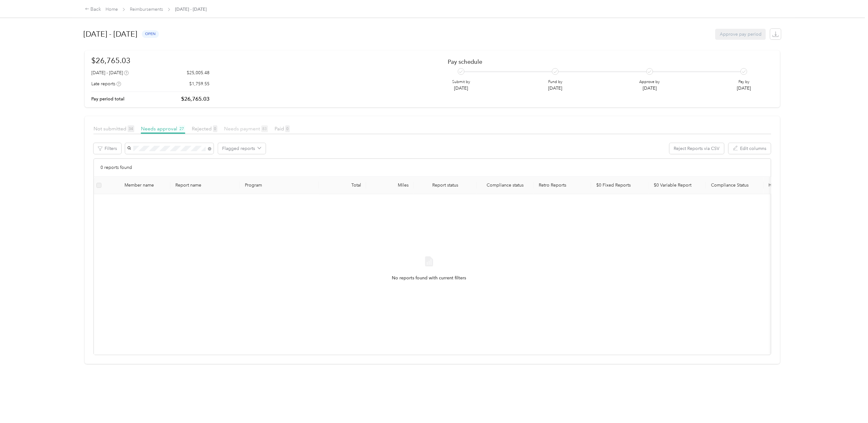 The height and width of the screenshot is (423, 868). I want to click on p: Retro Reports, so click(562, 185).